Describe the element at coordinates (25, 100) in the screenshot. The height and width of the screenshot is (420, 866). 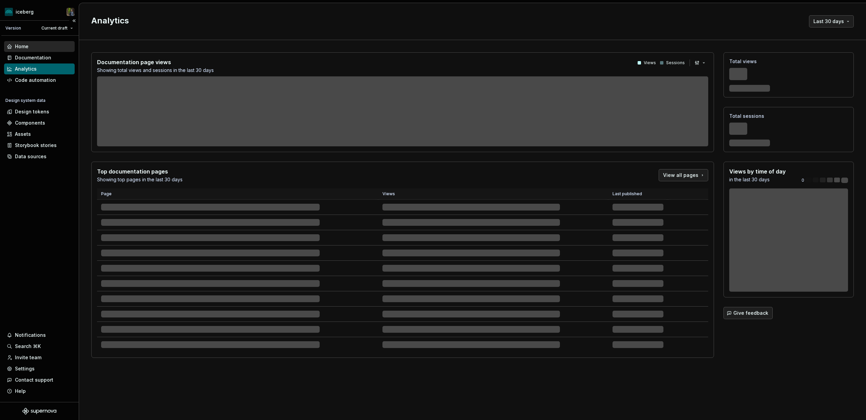
I see `div: Design system data` at that location.